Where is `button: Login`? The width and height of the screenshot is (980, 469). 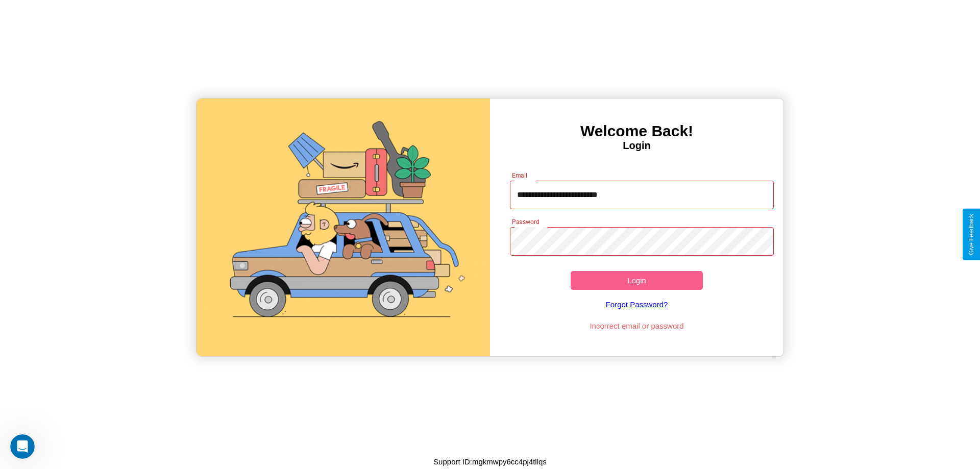
button: Login is located at coordinates (636, 280).